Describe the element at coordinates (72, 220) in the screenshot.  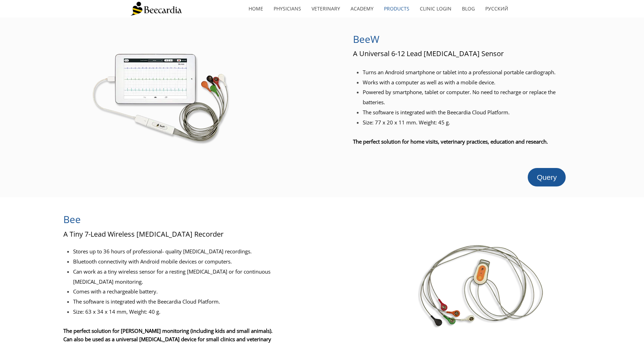
I see `span: Bee` at that location.